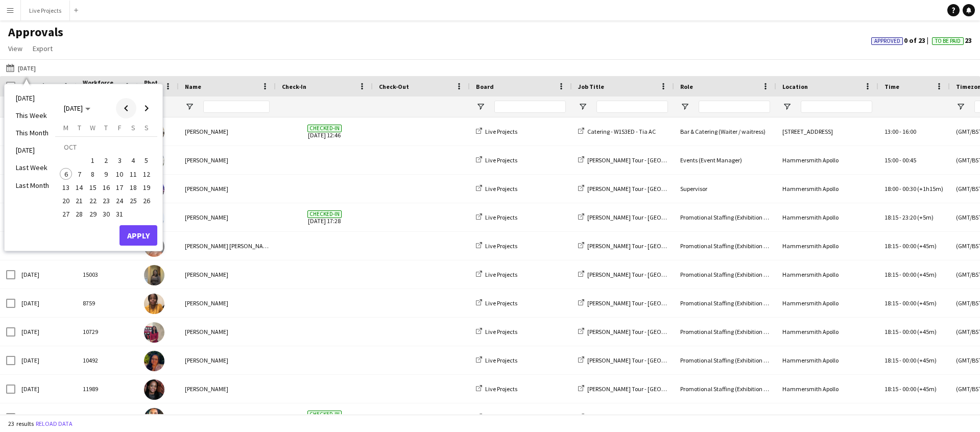 The height and width of the screenshot is (432, 980). I want to click on button: 20-10-2025, so click(66, 201).